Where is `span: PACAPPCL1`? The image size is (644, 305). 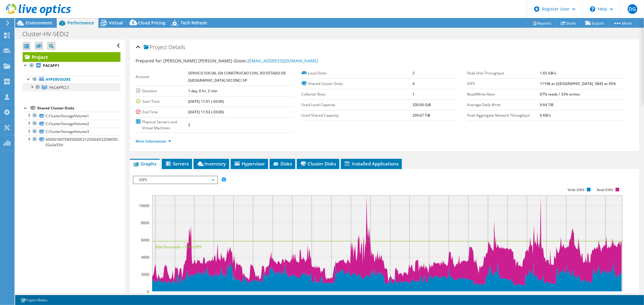 span: PACAPPCL1 is located at coordinates (59, 87).